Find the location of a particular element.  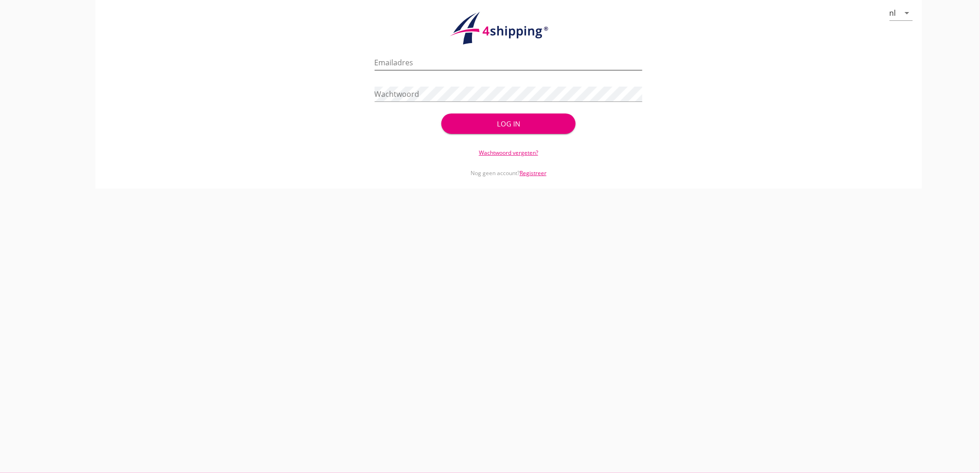

img: logo.1f945f1d.svg is located at coordinates (509, 29).